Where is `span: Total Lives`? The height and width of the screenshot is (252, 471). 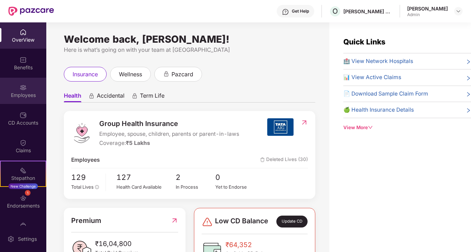 span: Total Lives is located at coordinates (82, 187).